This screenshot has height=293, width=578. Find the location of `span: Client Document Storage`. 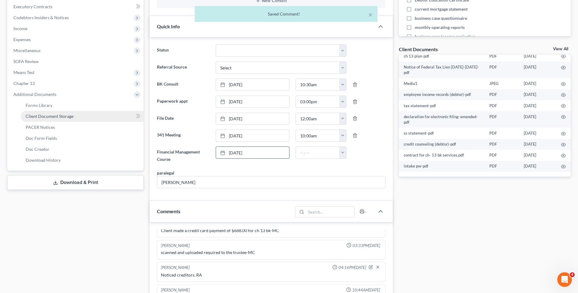

span: Client Document Storage is located at coordinates (49, 116).